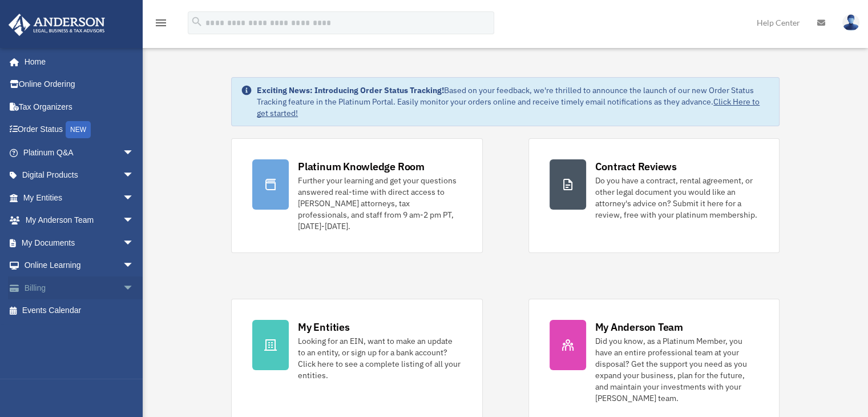 Image resolution: width=868 pixels, height=417 pixels. I want to click on i: menu, so click(161, 23).